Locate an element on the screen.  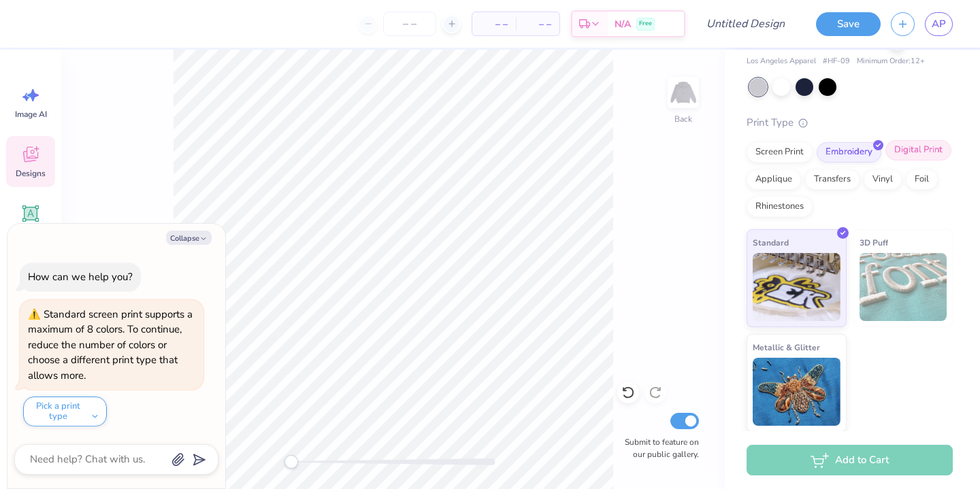
div: Transfers is located at coordinates (832, 179).